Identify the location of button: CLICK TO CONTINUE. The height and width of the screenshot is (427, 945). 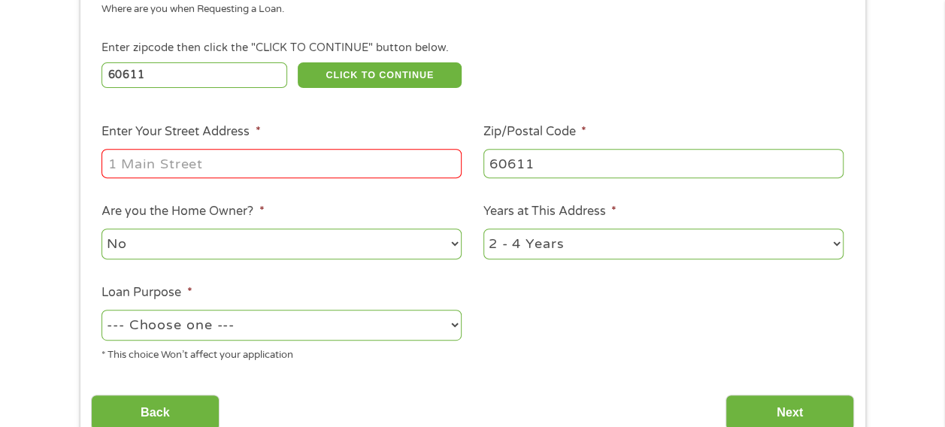
(380, 75).